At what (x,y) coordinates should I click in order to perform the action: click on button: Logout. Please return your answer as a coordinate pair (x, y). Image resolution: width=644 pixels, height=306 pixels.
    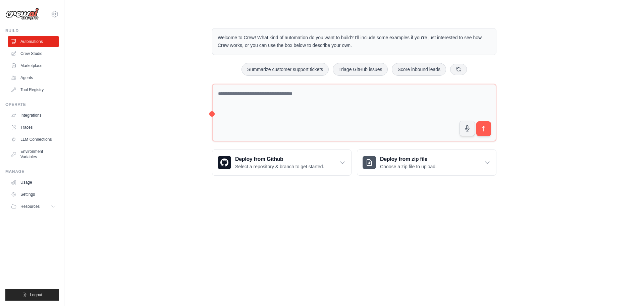
    Looking at the image, I should click on (32, 295).